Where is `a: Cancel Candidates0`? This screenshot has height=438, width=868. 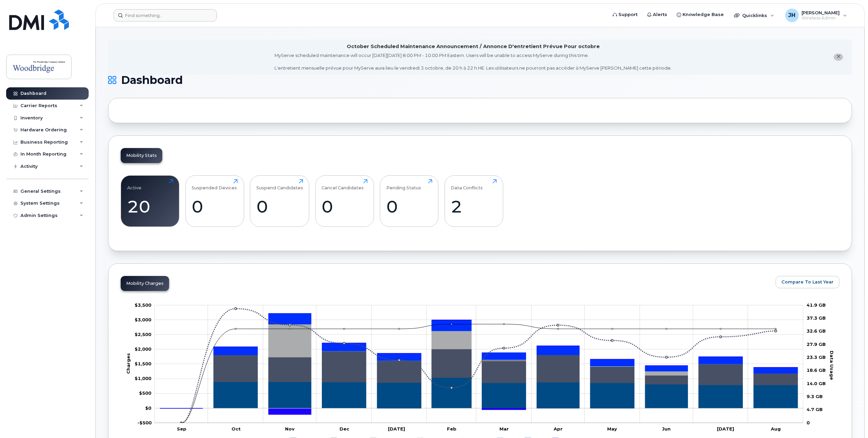 a: Cancel Candidates0 is located at coordinates (344, 201).